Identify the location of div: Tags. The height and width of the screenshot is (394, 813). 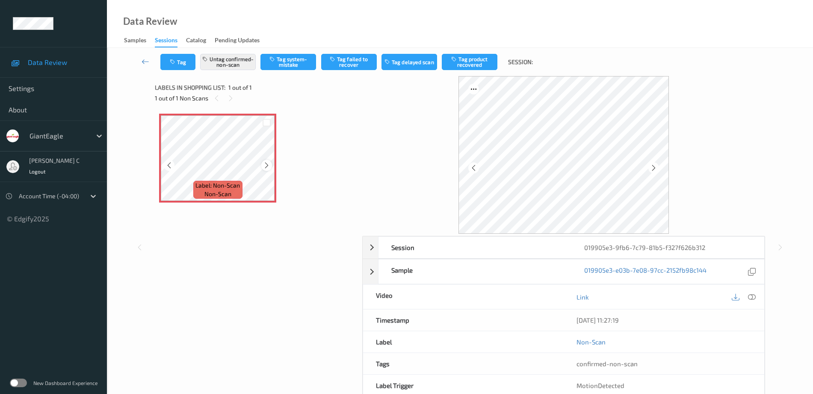
(463, 364).